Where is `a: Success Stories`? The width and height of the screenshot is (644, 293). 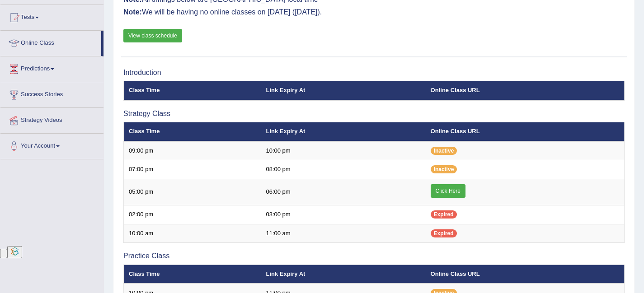
a: Success Stories is located at coordinates (52, 93).